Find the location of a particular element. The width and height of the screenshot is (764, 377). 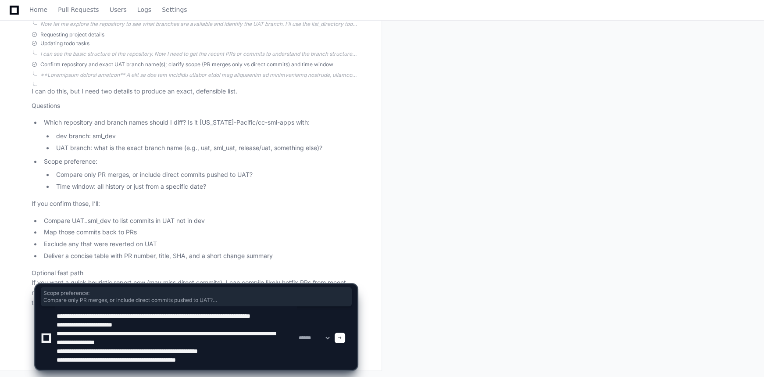

div: **Loremipsum dolorsi ametcon** A elit se doe tem incididu utlabor etdol mag aliquaenim ad minimve... is located at coordinates (199, 75).